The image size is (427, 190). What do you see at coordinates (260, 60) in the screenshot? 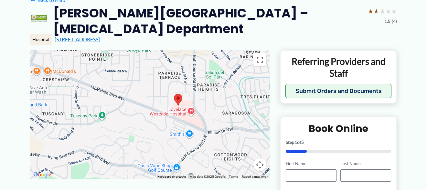
I see `button: Toggle fullscreen view` at bounding box center [260, 60].